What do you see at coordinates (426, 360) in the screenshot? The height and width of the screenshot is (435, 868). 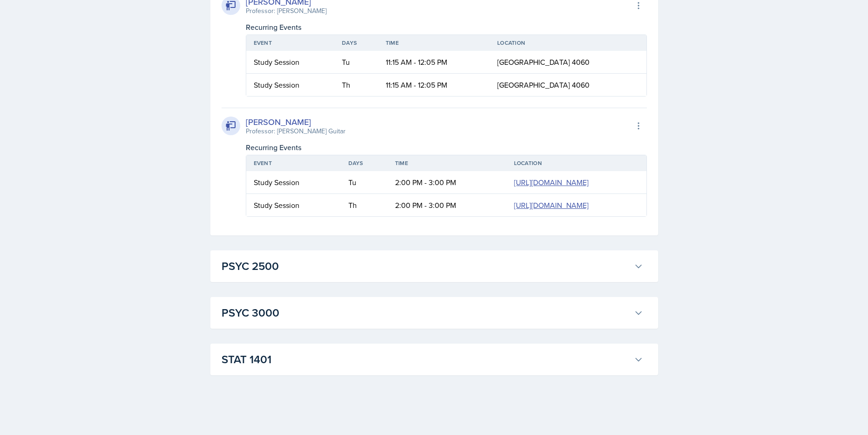 I see `h3: STAT 1401` at bounding box center [426, 360].